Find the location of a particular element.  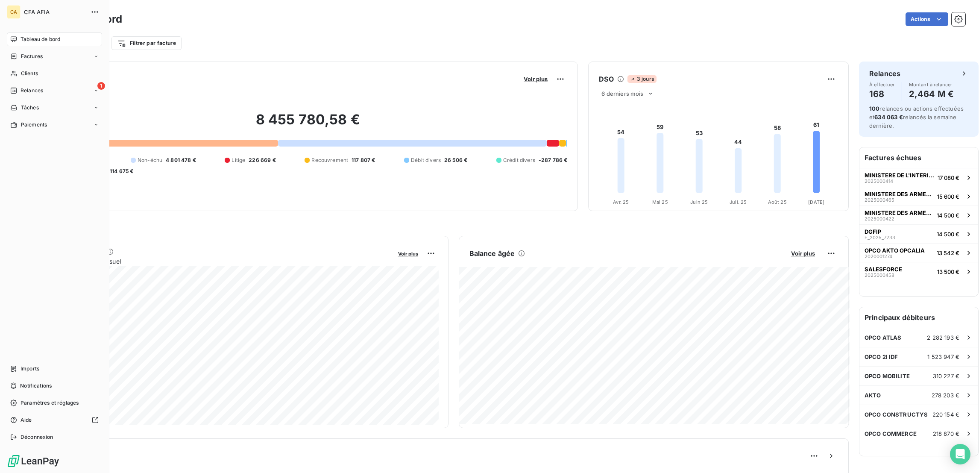

button: Filtrer par facture is located at coordinates (146, 43).